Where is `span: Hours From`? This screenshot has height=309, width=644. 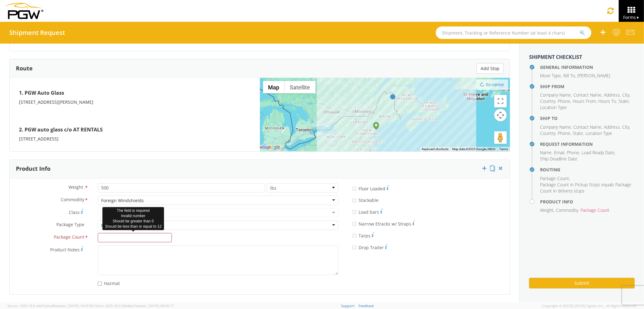
span: Hours From is located at coordinates (584, 101).